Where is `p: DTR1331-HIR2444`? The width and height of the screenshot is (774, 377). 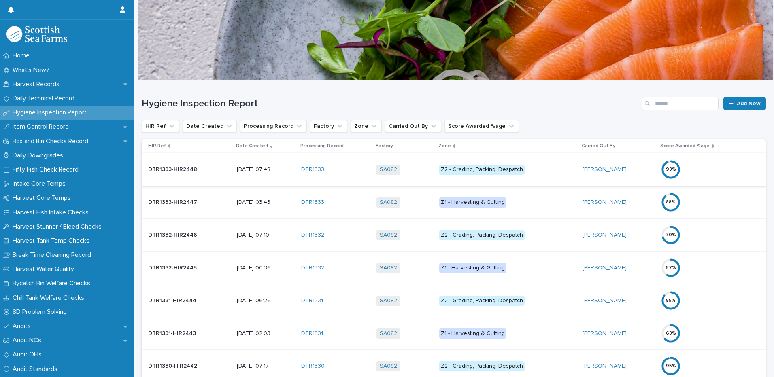
p: DTR1331-HIR2444 is located at coordinates (173, 300).